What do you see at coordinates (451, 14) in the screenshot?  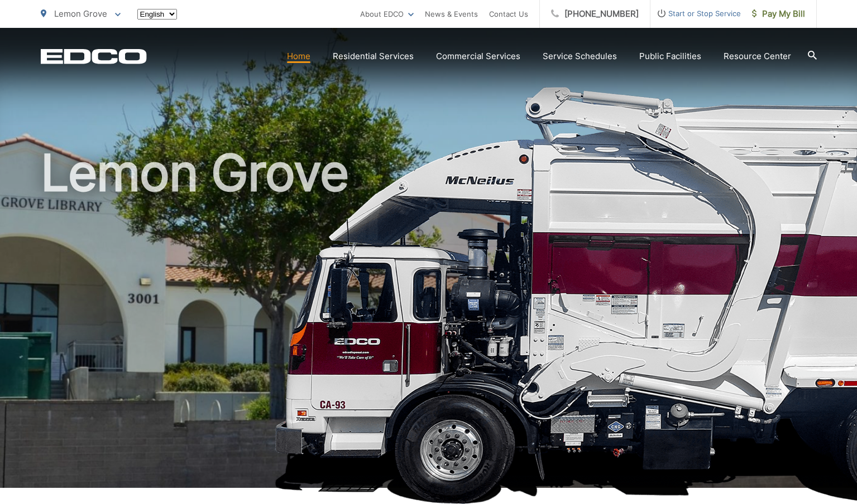 I see `a: News & Events` at bounding box center [451, 14].